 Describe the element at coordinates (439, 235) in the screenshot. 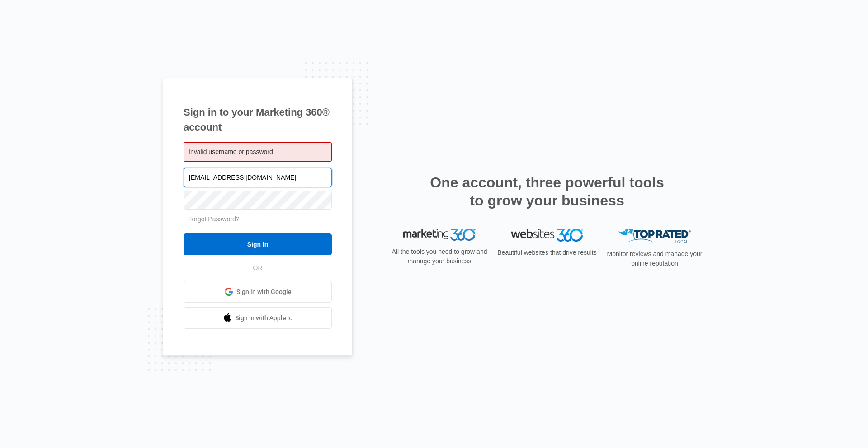

I see `img: Marketing 360` at that location.